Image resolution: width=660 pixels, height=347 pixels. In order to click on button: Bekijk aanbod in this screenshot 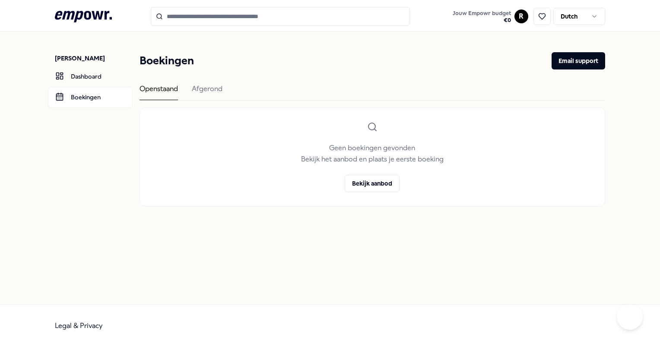, I will do `click(372, 184)`.